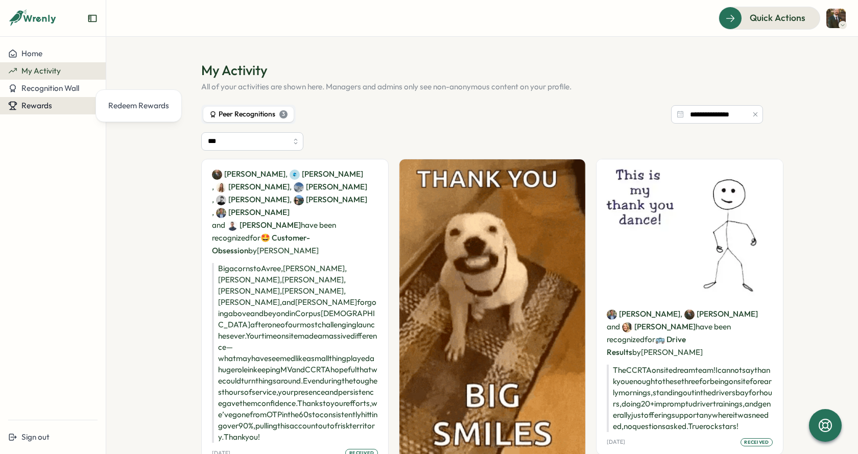  What do you see at coordinates (50, 88) in the screenshot?
I see `span: Recognition Wall` at bounding box center [50, 88].